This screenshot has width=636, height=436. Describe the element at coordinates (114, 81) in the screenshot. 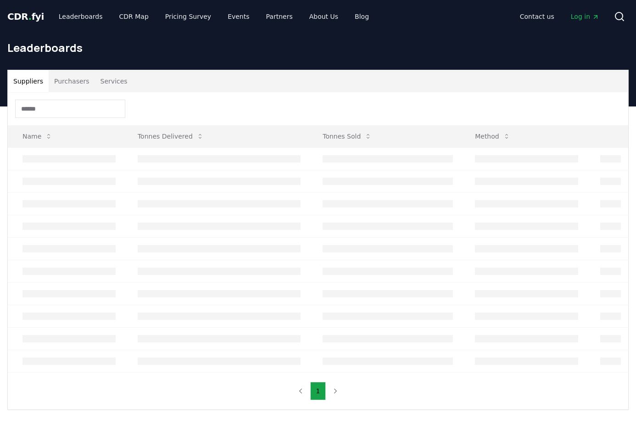

I see `button: Services` at that location.